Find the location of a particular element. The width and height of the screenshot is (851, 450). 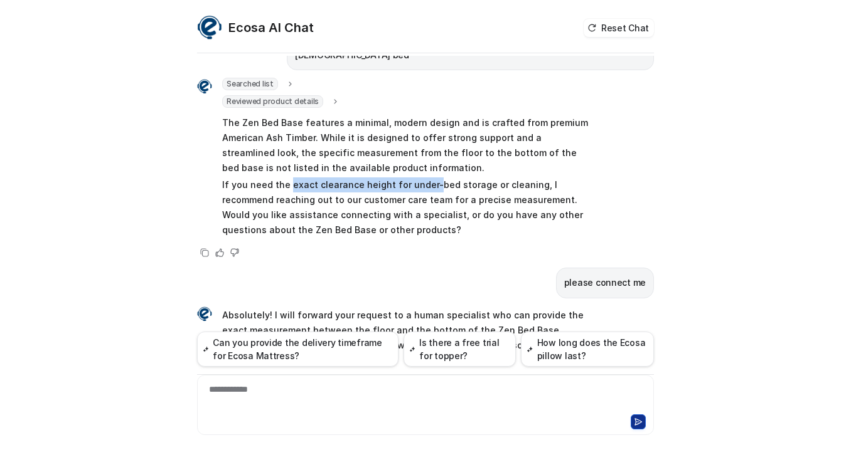

p: If you need the exact clearance height for under-bed storage or cleaning, I recommend reaching ou... is located at coordinates (405, 208).